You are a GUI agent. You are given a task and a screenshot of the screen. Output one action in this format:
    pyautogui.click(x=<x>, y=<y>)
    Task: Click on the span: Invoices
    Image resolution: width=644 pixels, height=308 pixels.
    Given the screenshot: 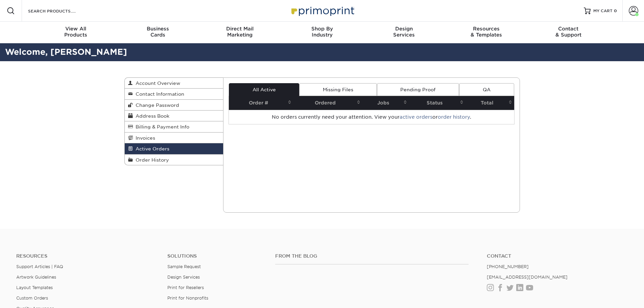 What is the action you would take?
    pyautogui.click(x=144, y=138)
    